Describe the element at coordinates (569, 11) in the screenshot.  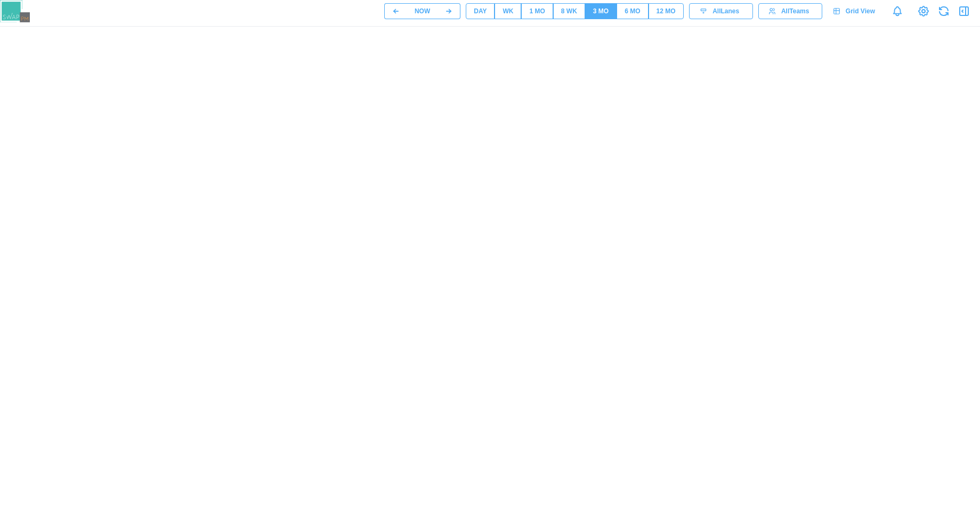
I see `button: 8 WK` at that location.